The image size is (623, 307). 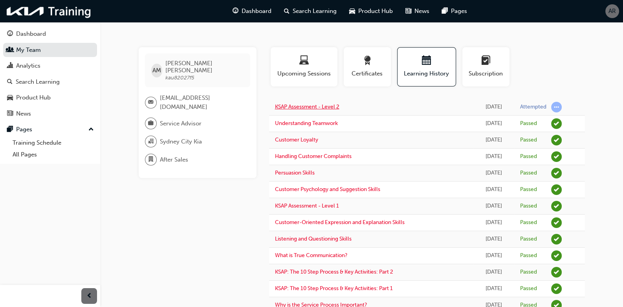 I want to click on a: Customer Loyalty, so click(x=296, y=139).